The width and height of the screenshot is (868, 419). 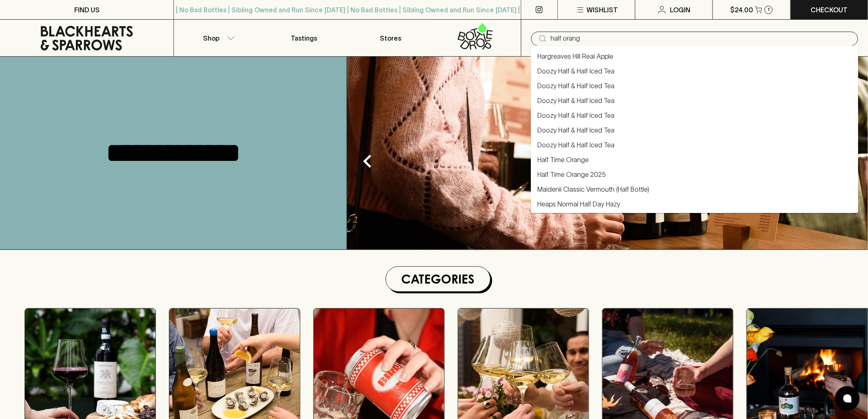 What do you see at coordinates (769, 10) in the screenshot?
I see `p: 1` at bounding box center [769, 10].